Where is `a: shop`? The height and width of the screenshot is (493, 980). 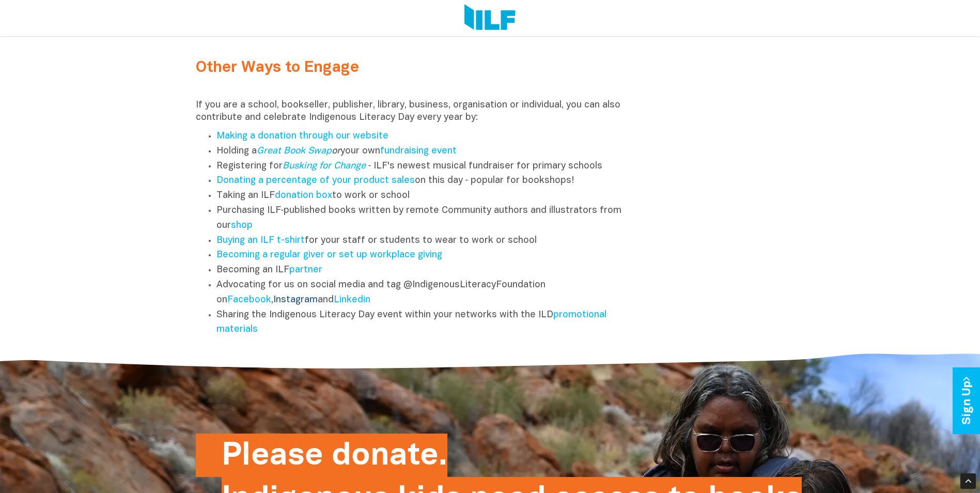
a: shop is located at coordinates (242, 226).